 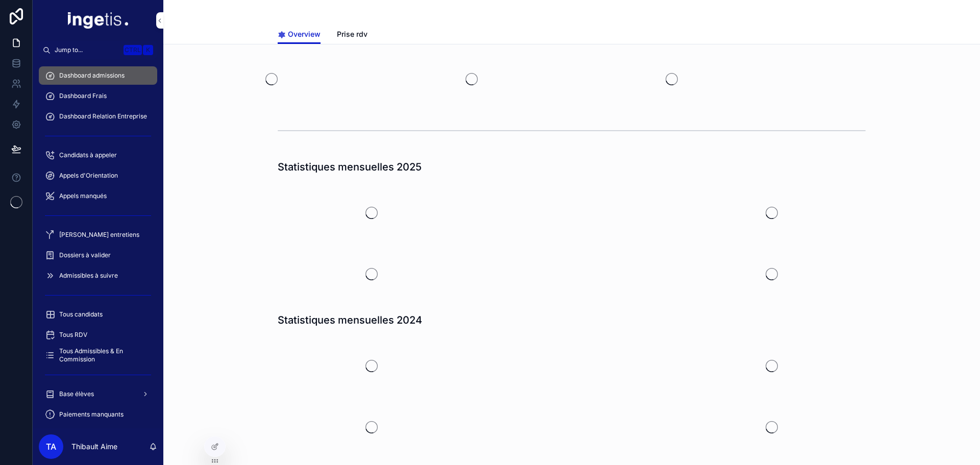 I want to click on span: Dossiers à valider, so click(x=85, y=256).